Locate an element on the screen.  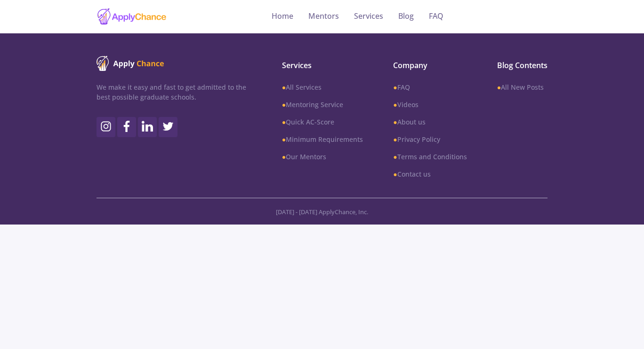
img: ApplyChance logo is located at coordinates (131, 64).